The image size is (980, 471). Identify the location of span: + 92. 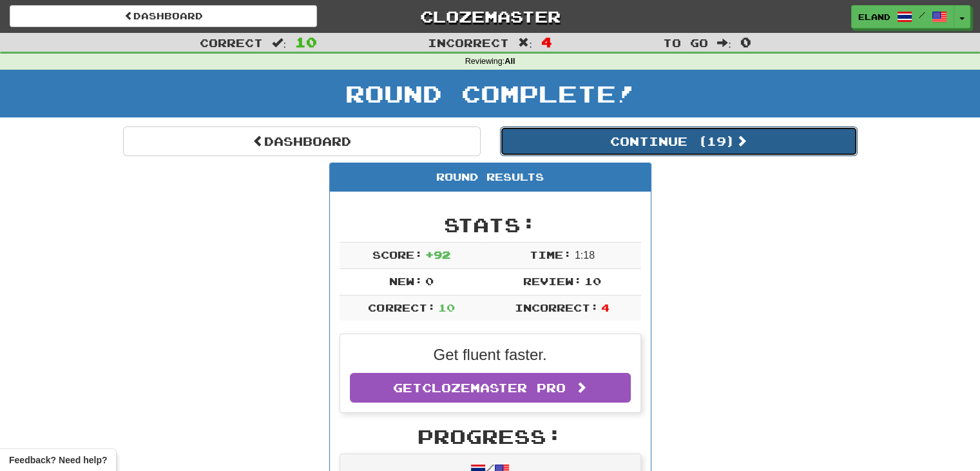
(437, 254).